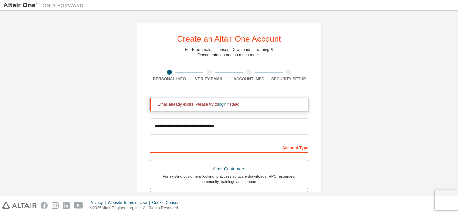 The width and height of the screenshot is (458, 215). Describe the element at coordinates (55, 205) in the screenshot. I see `img: instagram.svg` at that location.